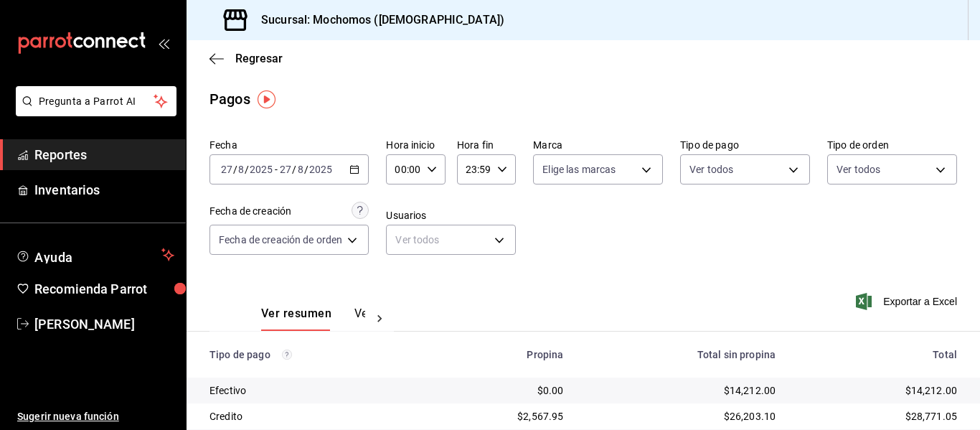 The width and height of the screenshot is (980, 430). What do you see at coordinates (230, 100) in the screenshot?
I see `div: Pagos` at bounding box center [230, 100].